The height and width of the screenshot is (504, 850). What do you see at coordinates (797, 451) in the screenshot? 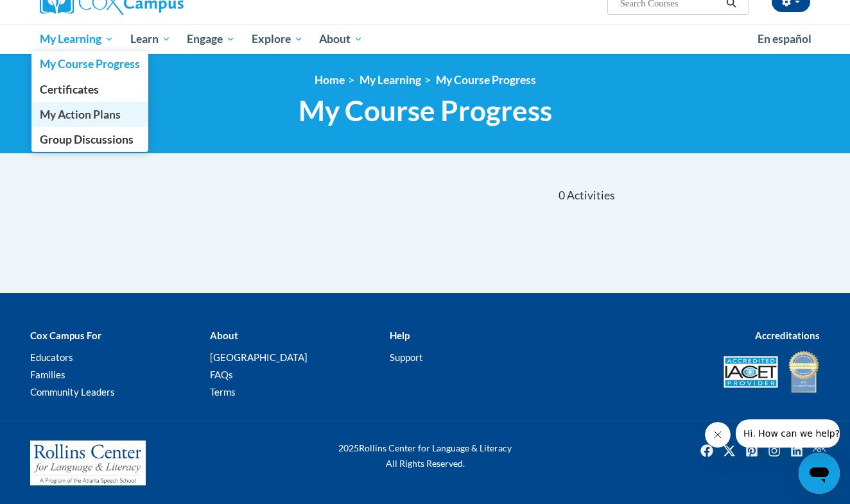
I see `img: LinkedIn icon` at bounding box center [797, 451].